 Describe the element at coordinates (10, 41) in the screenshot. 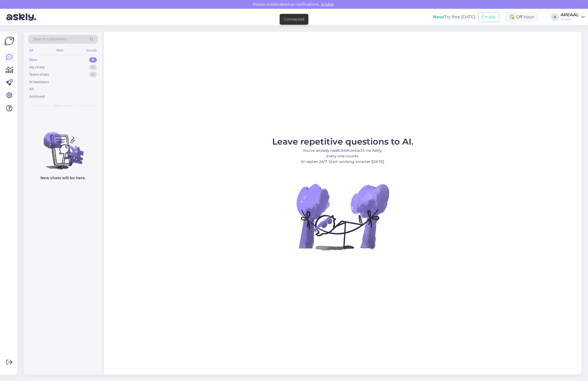

I see `img: Askly Logo` at that location.